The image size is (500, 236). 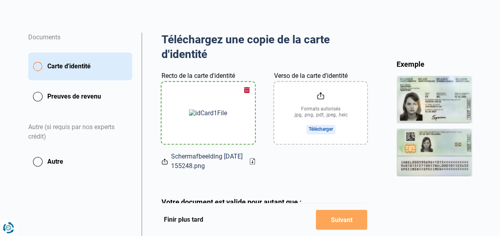 What do you see at coordinates (69, 66) in the screenshot?
I see `span: Carte d'identité` at bounding box center [69, 66].